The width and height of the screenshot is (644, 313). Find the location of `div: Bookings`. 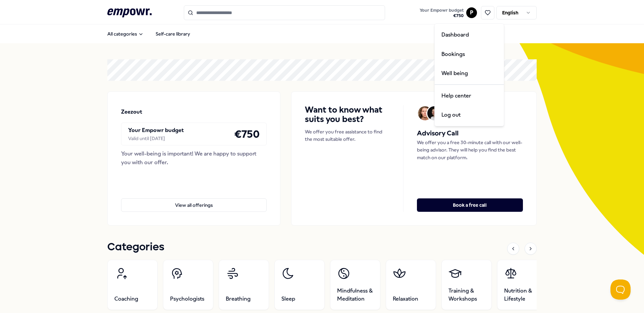

div: Bookings is located at coordinates (469, 54).